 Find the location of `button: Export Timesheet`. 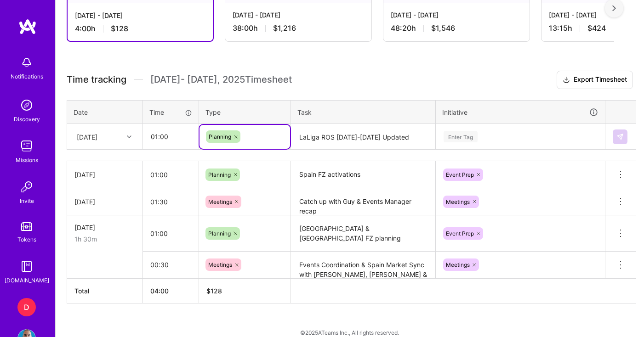

button: Export Timesheet is located at coordinates (595, 80).